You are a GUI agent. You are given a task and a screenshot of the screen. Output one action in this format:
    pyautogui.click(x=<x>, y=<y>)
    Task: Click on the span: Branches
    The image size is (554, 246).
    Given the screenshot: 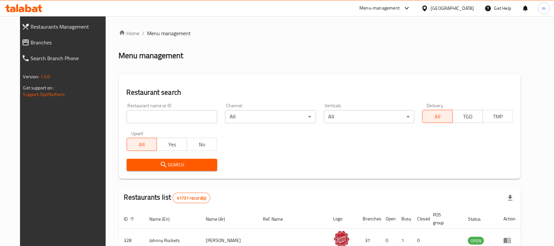 What is the action you would take?
    pyautogui.click(x=69, y=42)
    